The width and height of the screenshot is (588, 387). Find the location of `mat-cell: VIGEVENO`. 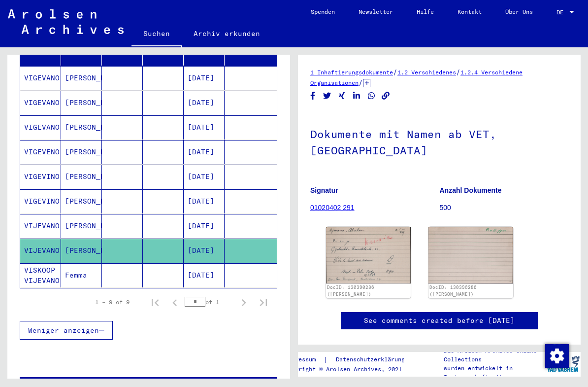

mat-cell: VIGEVENO is located at coordinates (41, 152).